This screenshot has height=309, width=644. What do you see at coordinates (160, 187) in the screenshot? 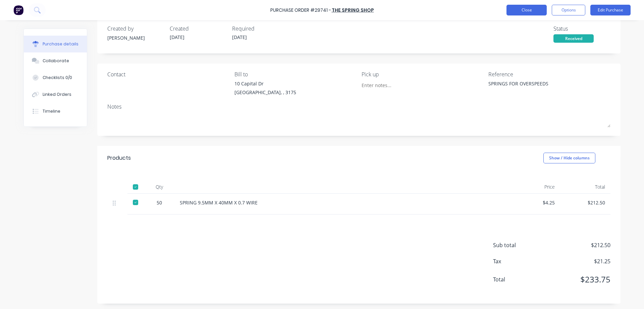
I see `div: Qty` at bounding box center [160, 187].